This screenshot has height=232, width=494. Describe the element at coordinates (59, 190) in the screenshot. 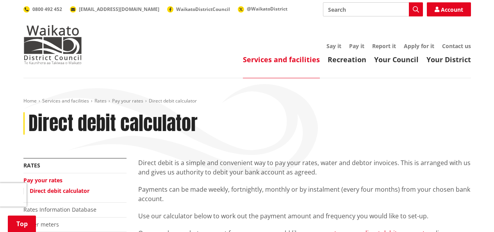

I see `a: Direct debit calculator` at that location.